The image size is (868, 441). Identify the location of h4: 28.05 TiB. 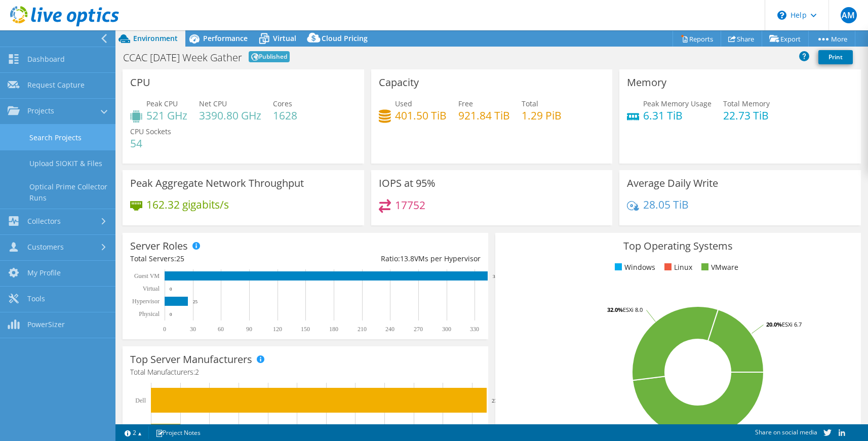
(666, 204).